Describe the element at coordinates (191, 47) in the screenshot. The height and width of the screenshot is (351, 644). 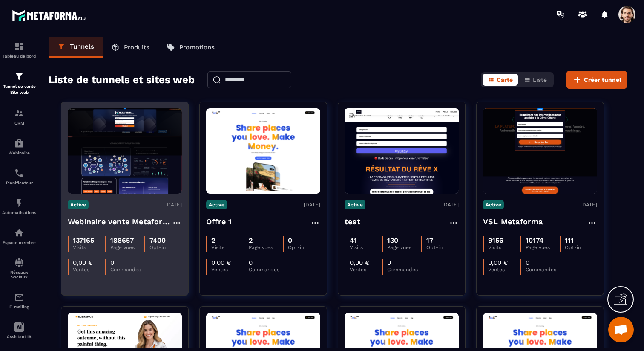
I see `a: Promotions` at that location.